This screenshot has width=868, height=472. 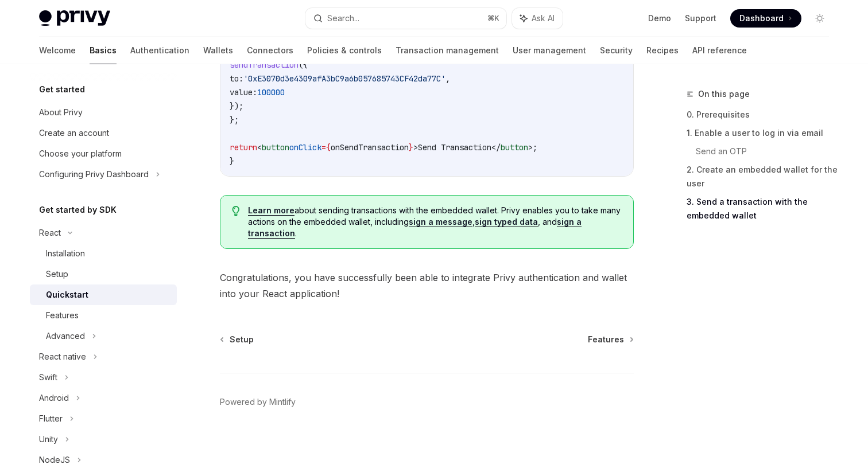 I want to click on a: User management, so click(x=549, y=51).